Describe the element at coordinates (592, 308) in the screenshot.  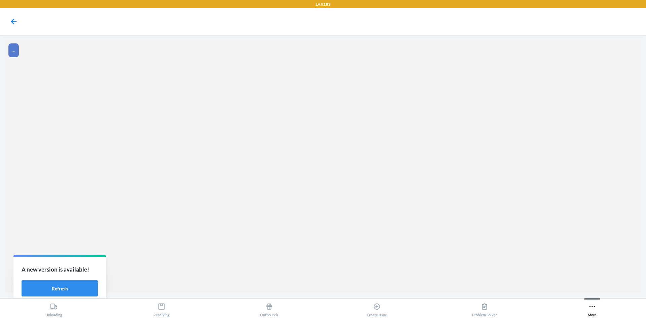
I see `div: More` at that location.